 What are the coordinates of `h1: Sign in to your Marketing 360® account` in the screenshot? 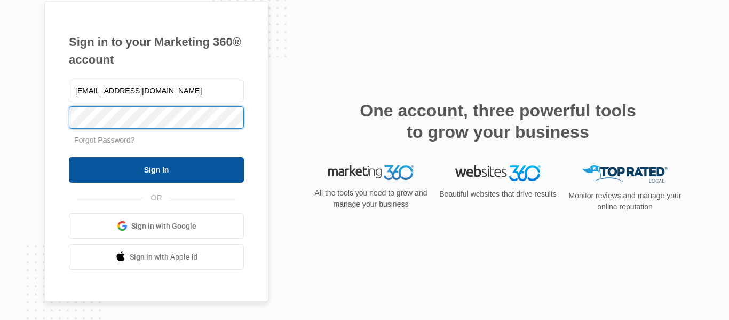 It's located at (156, 51).